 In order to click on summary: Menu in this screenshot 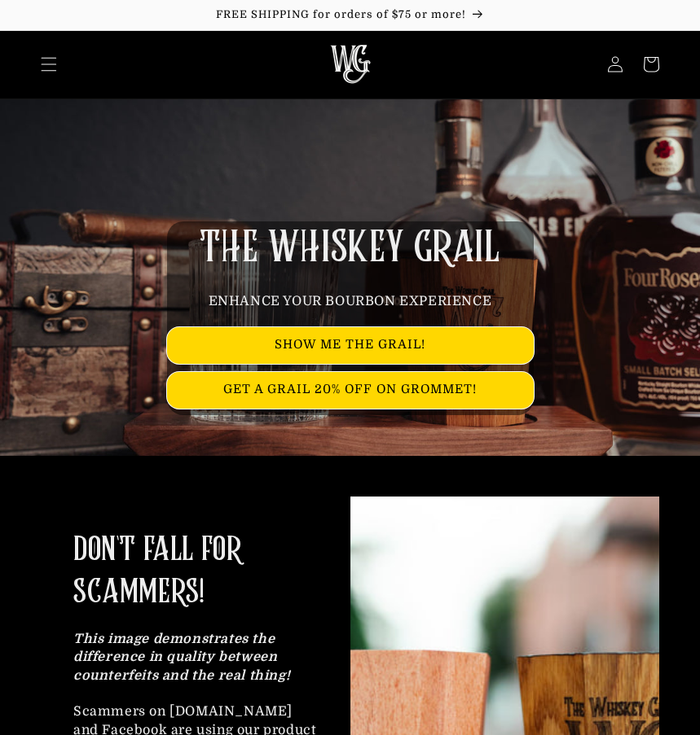, I will do `click(49, 64)`.